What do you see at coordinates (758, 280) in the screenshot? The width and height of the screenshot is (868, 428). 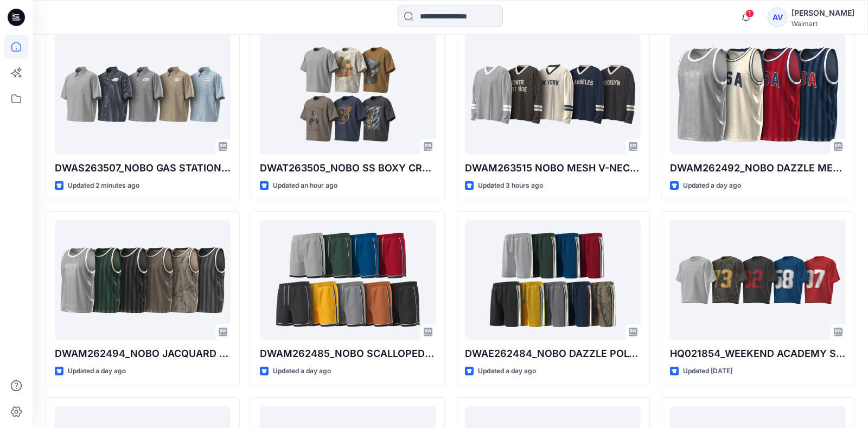 I see `a: HQ021854_WEEKEND ACADEMY SS MESH TOP` at bounding box center [758, 280].